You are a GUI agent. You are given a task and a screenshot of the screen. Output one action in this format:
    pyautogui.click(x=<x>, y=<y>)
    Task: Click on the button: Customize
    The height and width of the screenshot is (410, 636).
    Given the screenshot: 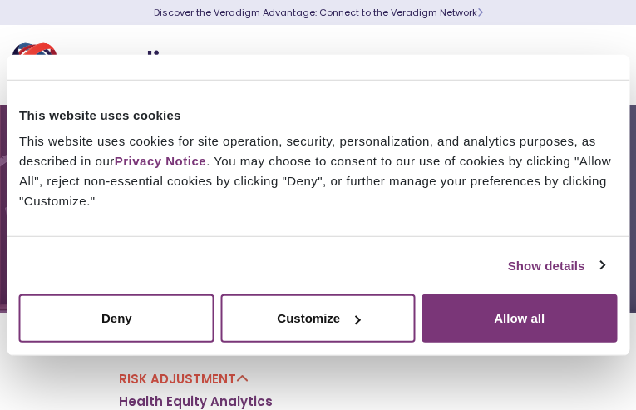 What is the action you would take?
    pyautogui.click(x=317, y=318)
    